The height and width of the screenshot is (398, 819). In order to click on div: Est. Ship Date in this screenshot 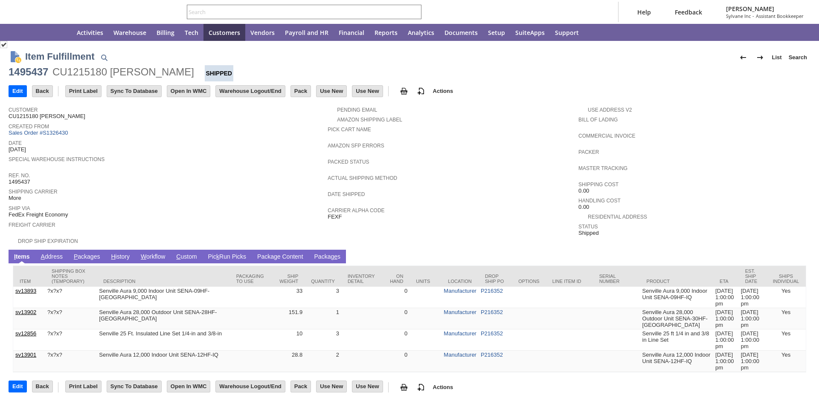, I will do `click(752, 276)`.